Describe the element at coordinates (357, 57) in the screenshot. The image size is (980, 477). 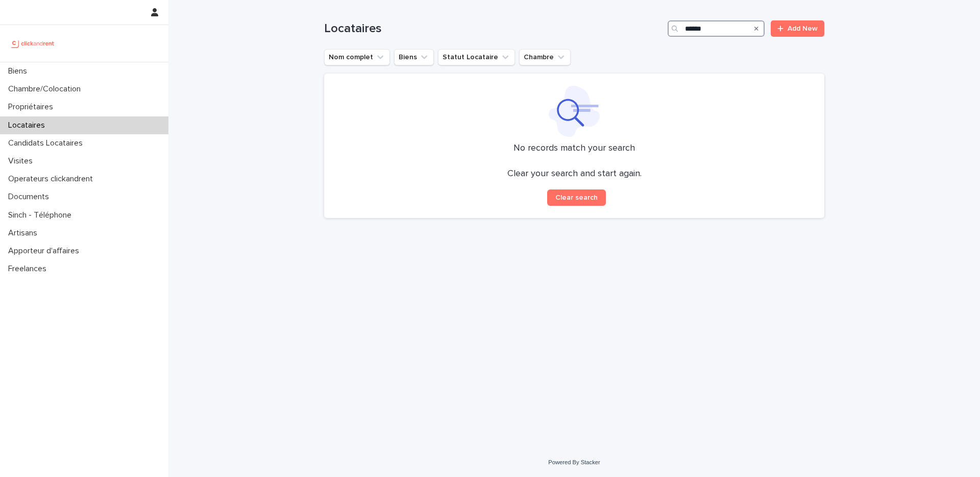
I see `button: Nom complet` at that location.